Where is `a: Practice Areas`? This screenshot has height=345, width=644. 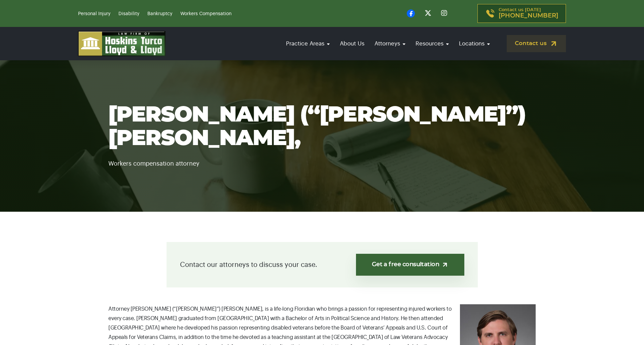 a: Practice Areas is located at coordinates (308, 43).